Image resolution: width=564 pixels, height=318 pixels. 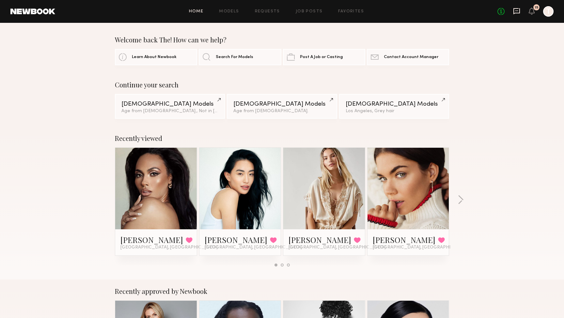 What do you see at coordinates (411, 57) in the screenshot?
I see `span: Contact Account Manager` at bounding box center [411, 57].